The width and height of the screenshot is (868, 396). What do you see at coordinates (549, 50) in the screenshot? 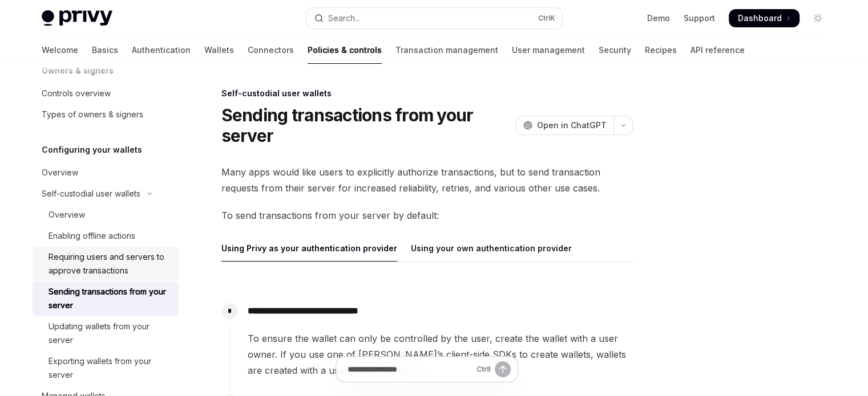
I see `a: User management` at bounding box center [549, 50].